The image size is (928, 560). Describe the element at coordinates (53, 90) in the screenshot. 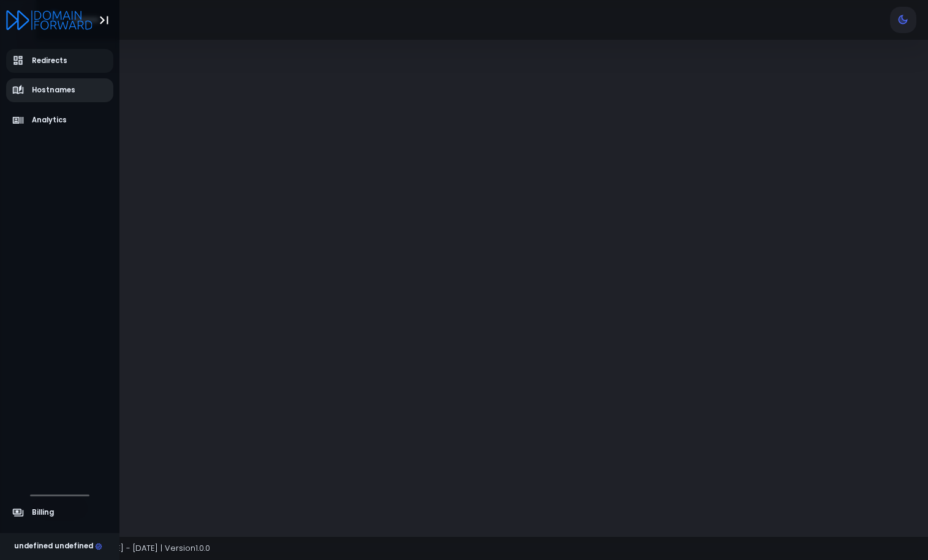

I see `span: Hostnames` at that location.